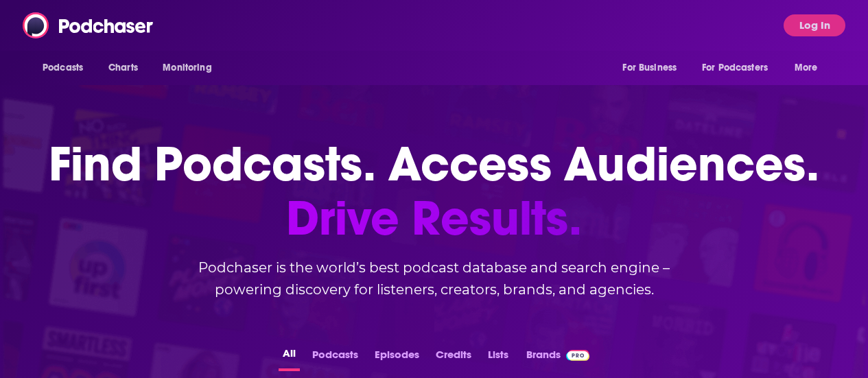 The width and height of the screenshot is (868, 378). What do you see at coordinates (122, 68) in the screenshot?
I see `a: Charts` at bounding box center [122, 68].